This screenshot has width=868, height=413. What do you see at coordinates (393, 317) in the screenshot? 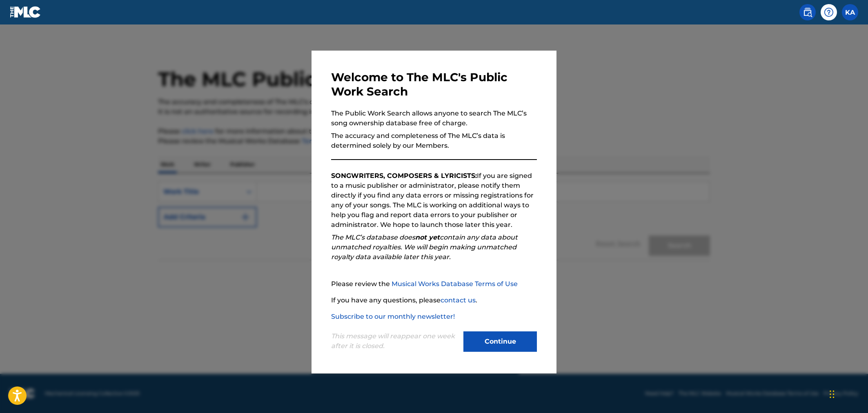
I see `a: Subscribe to our monthly newsletter!` at bounding box center [393, 317].